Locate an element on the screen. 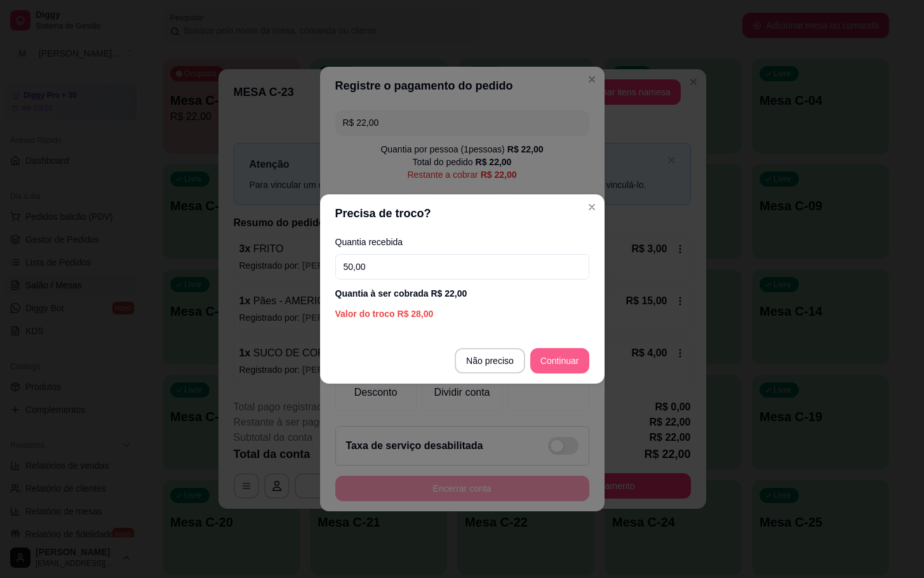 Image resolution: width=924 pixels, height=578 pixels. div: Quantia à ser cobrada R$ 22,00 is located at coordinates (462, 293).